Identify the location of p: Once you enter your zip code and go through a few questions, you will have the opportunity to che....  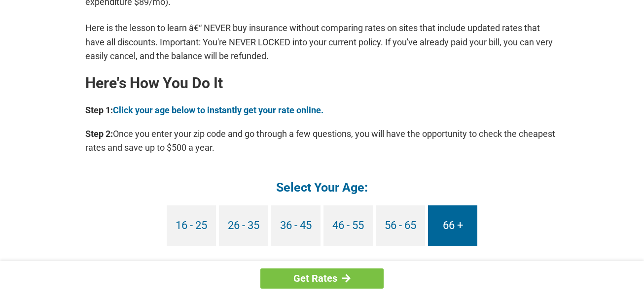
(322, 141).